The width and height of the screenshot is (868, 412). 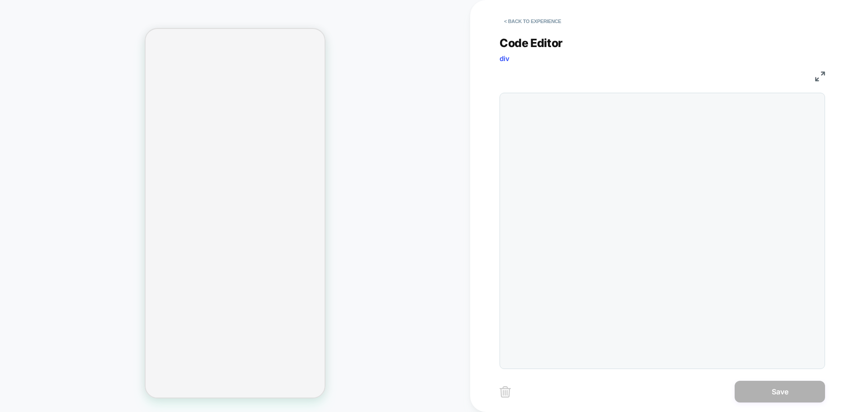 I want to click on span: div, so click(x=504, y=59).